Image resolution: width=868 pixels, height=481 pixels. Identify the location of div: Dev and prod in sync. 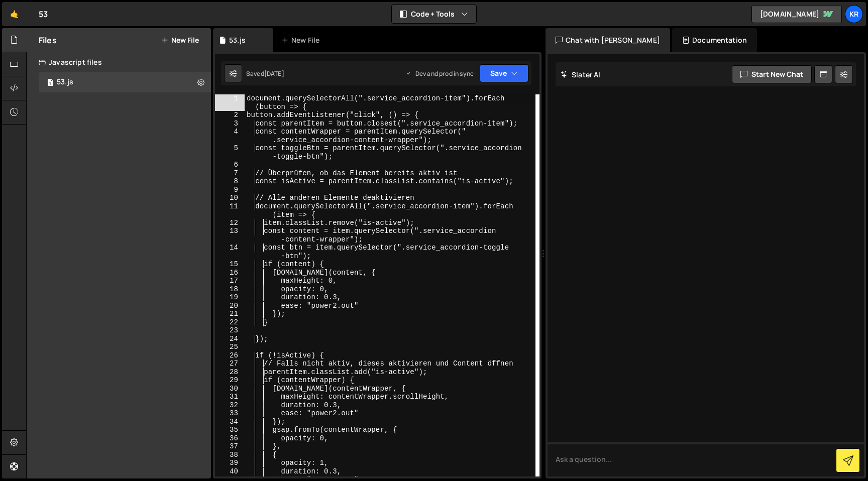
(440, 73).